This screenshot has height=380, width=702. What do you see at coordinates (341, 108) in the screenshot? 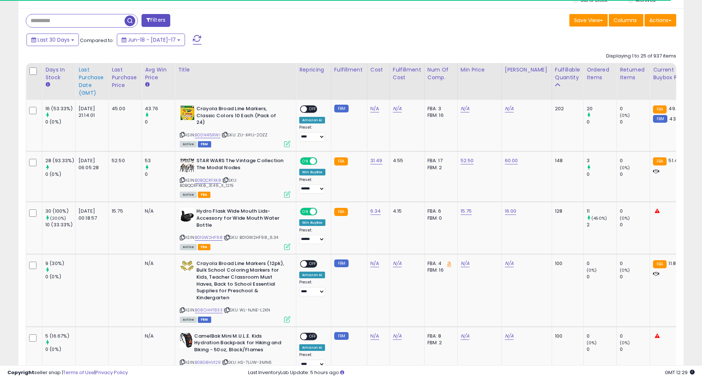
I see `small: FBM` at bounding box center [341, 108].